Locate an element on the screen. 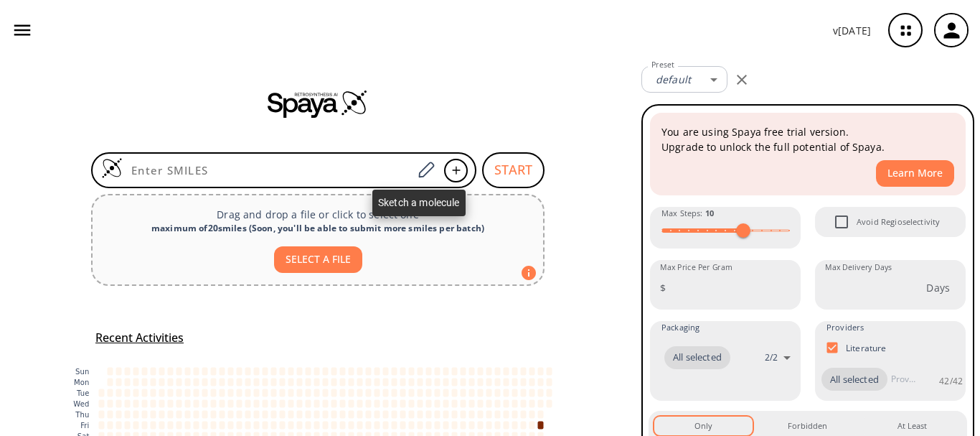 The height and width of the screenshot is (436, 980). p: You are using Spaya free trial version. Upgrade to unlock the full potential of Spaya. is located at coordinates (807, 139).